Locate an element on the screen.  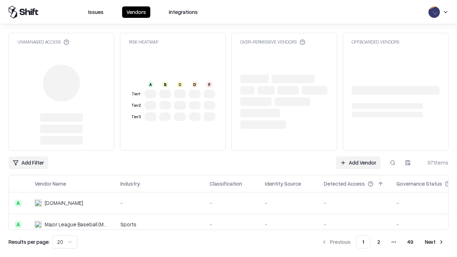
div: F is located at coordinates (209, 85).